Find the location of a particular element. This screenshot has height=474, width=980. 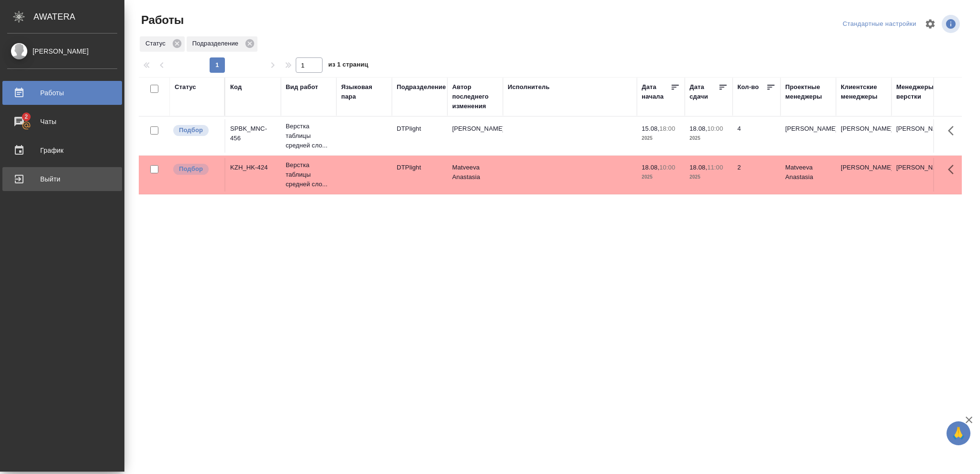

div: Проектные менеджеры is located at coordinates (808, 92).